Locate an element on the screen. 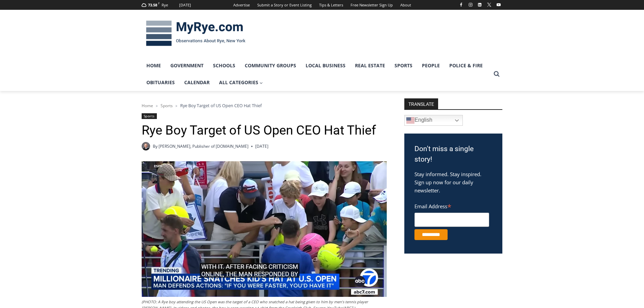 The image size is (644, 308). span: F is located at coordinates (159, 3).